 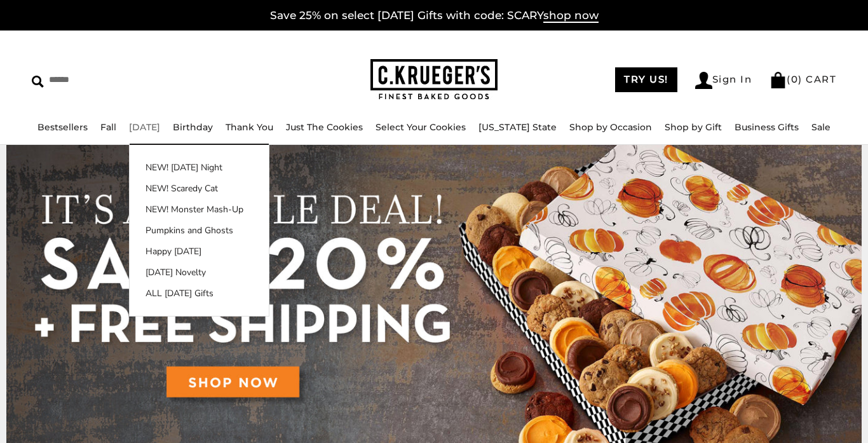 What do you see at coordinates (125, 80) in the screenshot?
I see `input: Search` at bounding box center [125, 80].